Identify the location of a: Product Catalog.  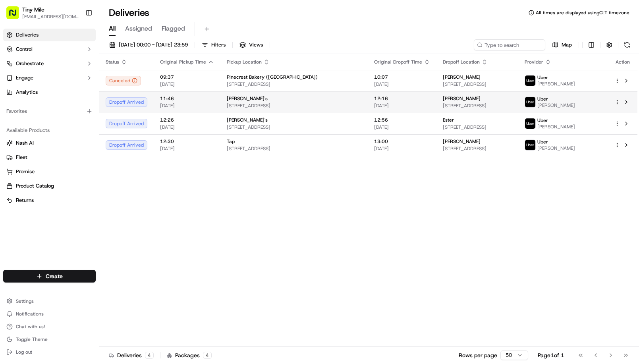
(49, 186).